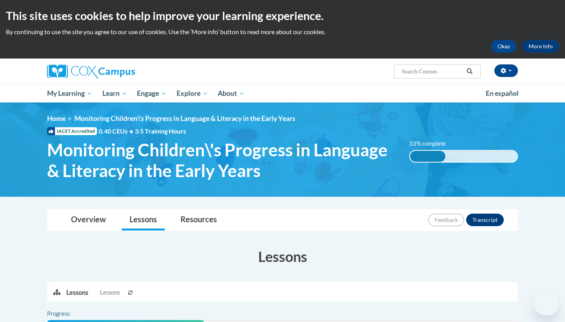  What do you see at coordinates (192, 93) in the screenshot?
I see `a: Explore` at bounding box center [192, 93].